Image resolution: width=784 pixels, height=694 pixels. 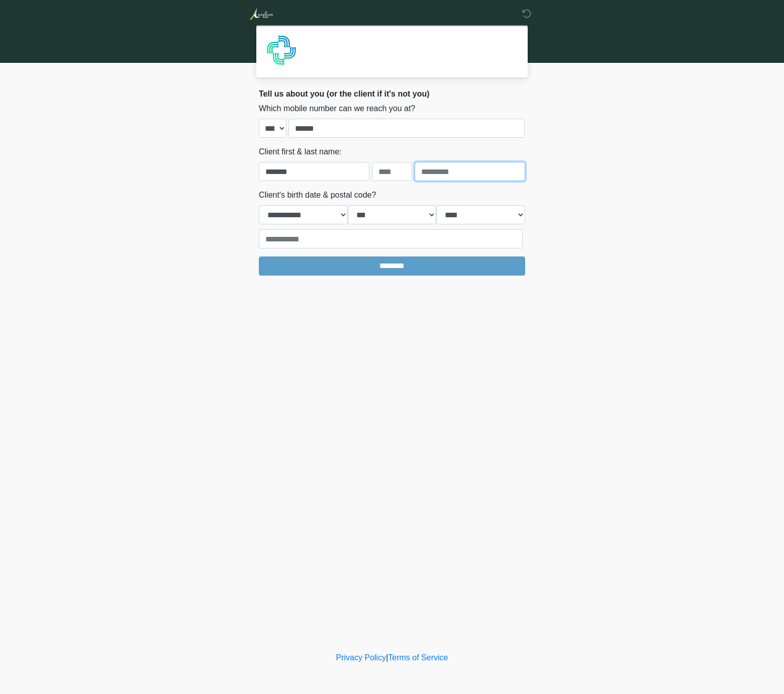 What do you see at coordinates (317, 195) in the screenshot?
I see `label: Client's birth date & postal code?` at bounding box center [317, 195].